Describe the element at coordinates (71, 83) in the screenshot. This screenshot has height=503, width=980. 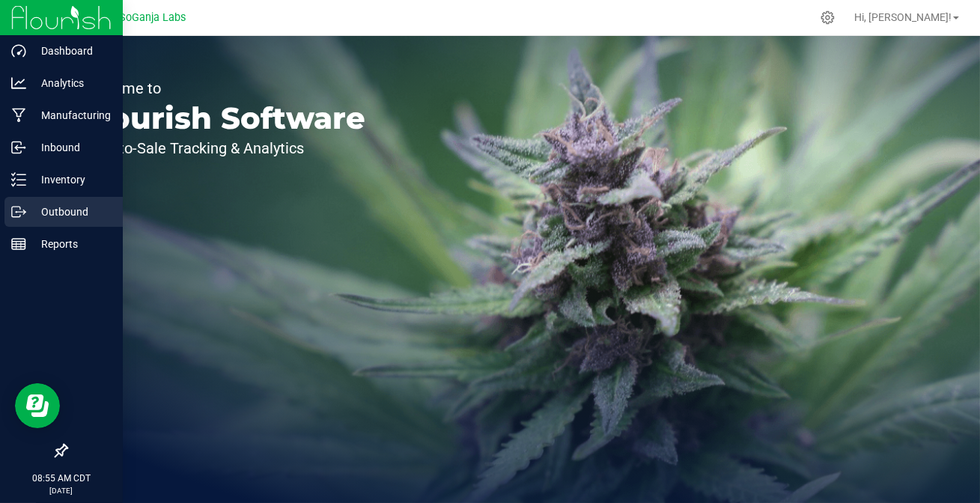
I see `p: Analytics` at that location.